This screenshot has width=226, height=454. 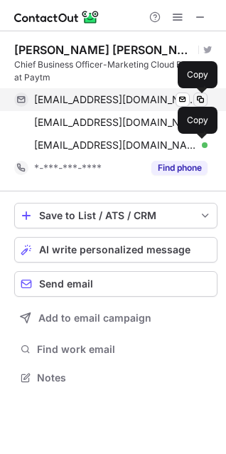 I want to click on div: Chief Business Officer-Marketing Cloud Business at Paytm, so click(x=116, y=71).